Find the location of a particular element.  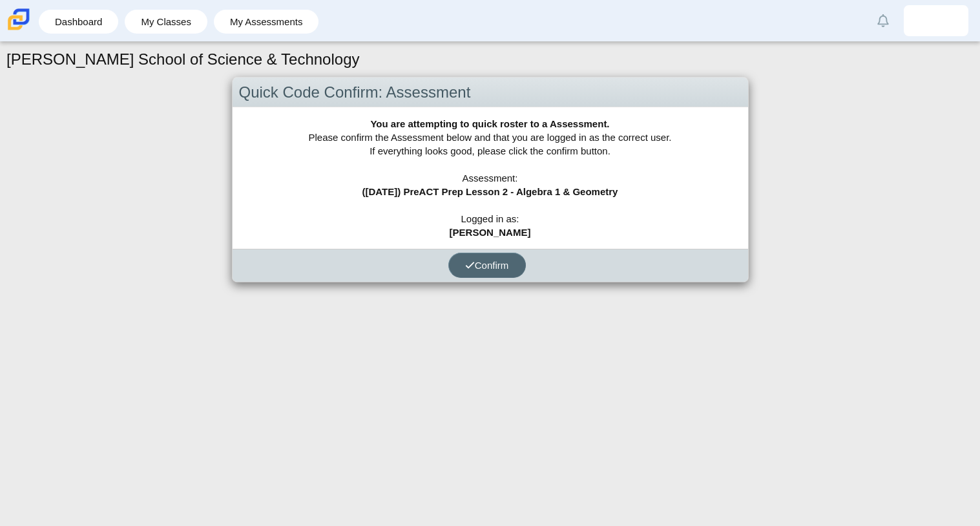

a: derek.delmoral.8n5IUe is located at coordinates (936, 21).